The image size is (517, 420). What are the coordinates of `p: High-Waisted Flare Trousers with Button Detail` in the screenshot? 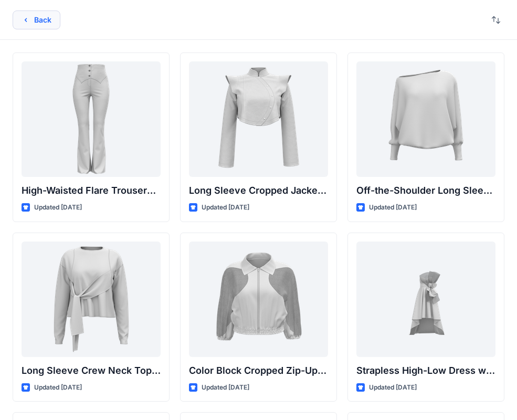 It's located at (91, 191).